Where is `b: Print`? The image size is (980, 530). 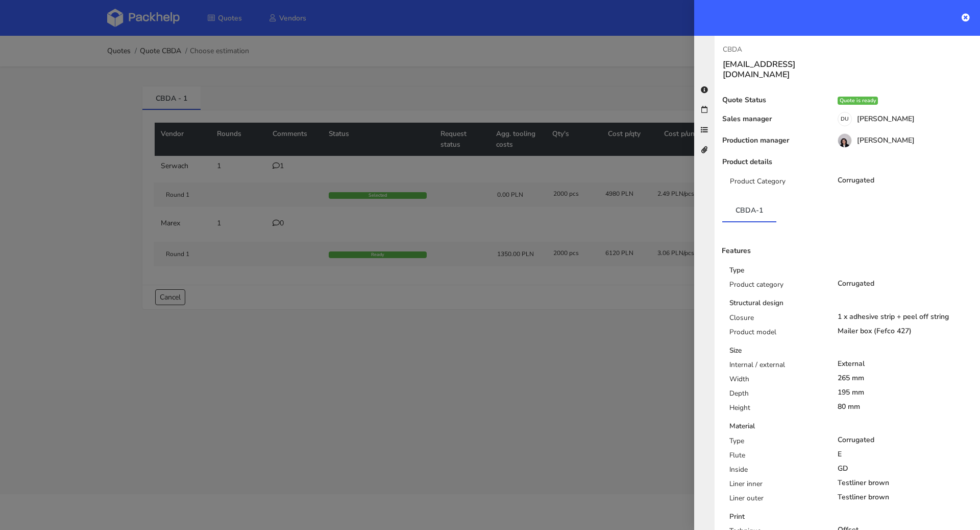
b: Print is located at coordinates (737, 516).